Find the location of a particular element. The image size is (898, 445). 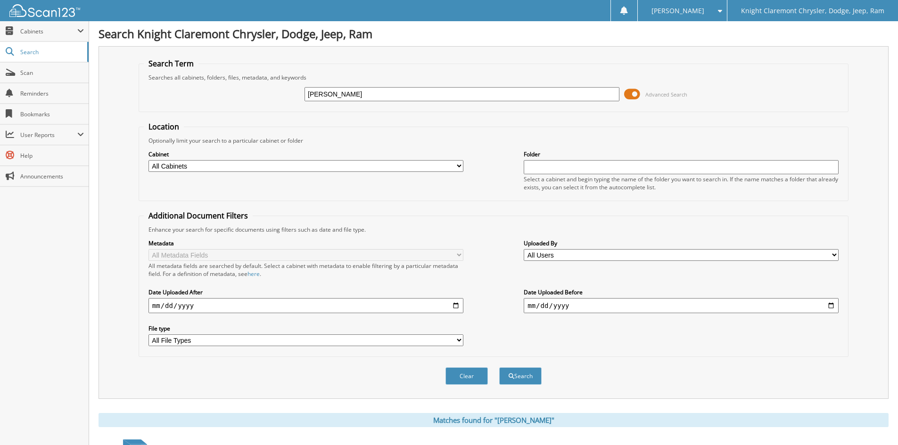

label: Metadata is located at coordinates (306, 243).